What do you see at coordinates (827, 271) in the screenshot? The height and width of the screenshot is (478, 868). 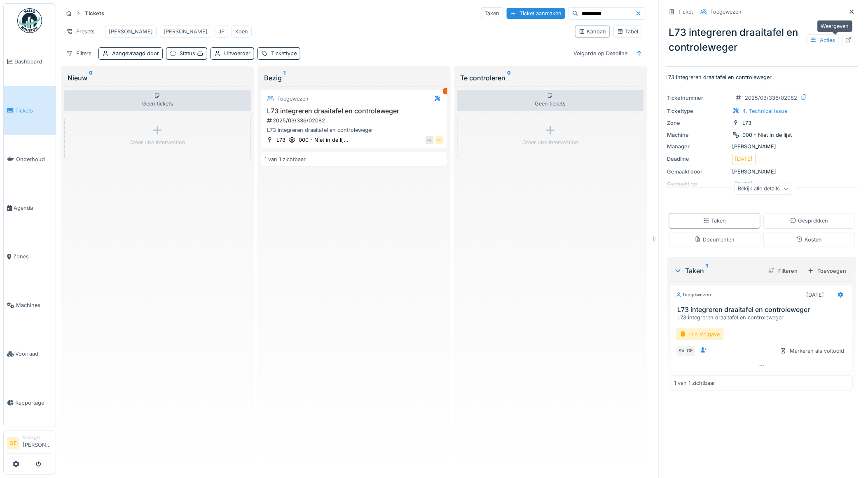 I see `div: Toevoegen` at bounding box center [827, 271].